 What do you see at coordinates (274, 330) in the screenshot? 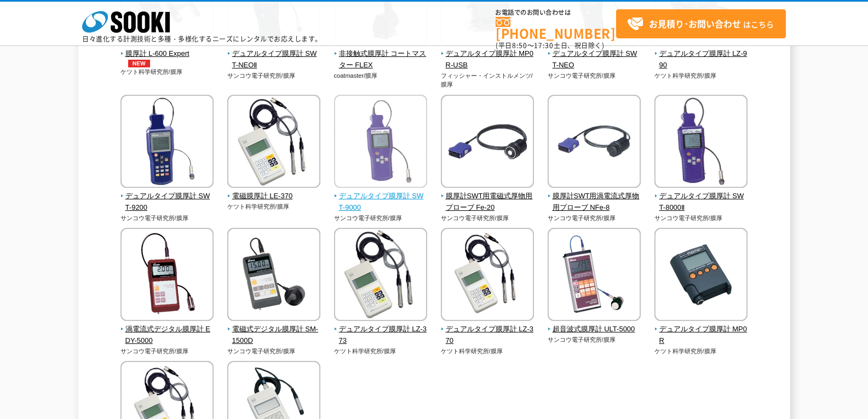
I see `a: 電磁式デジタル膜厚計 SM-1500D` at bounding box center [274, 330].